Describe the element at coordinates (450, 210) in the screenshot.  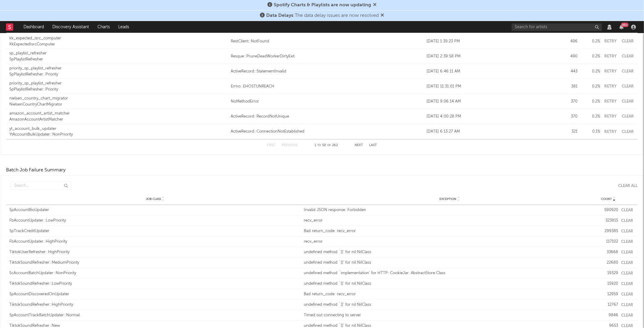
I see `div: Invalid JSON response: Forbidden` at that location.